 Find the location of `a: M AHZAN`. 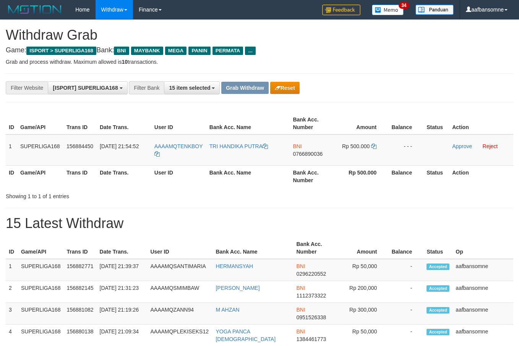

a: M AHZAN is located at coordinates (228, 310).